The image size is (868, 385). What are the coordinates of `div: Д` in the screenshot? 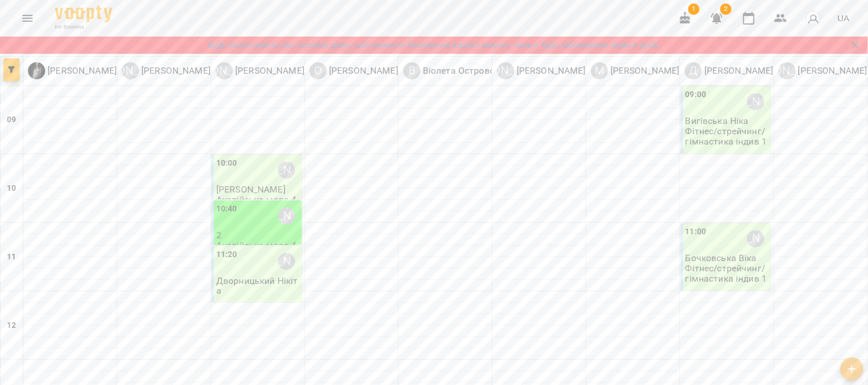 It's located at (693, 71).